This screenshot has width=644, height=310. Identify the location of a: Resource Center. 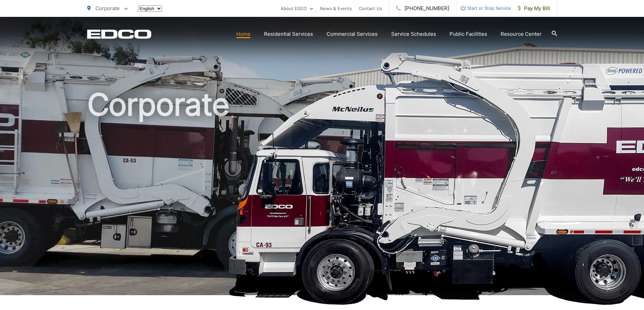
(521, 34).